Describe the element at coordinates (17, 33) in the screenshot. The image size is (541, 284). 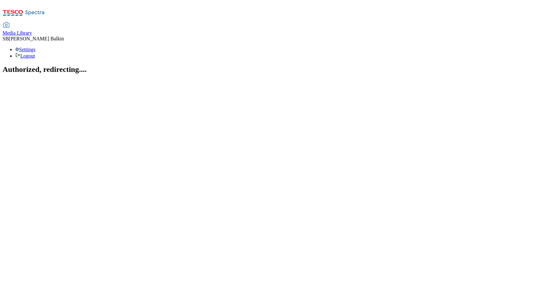
I see `span: Media Library` at that location.